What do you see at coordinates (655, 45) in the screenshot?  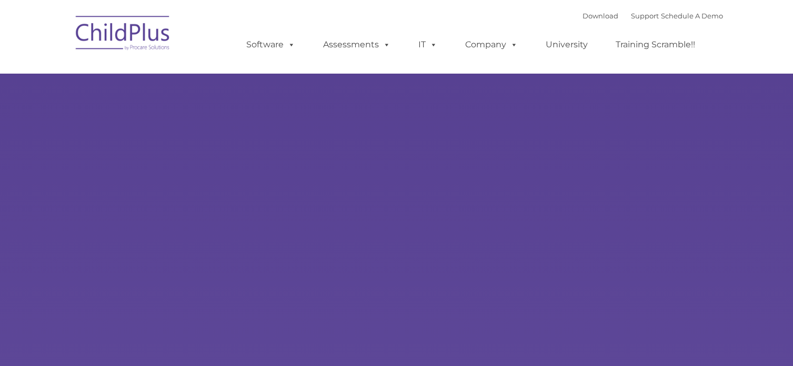 I see `a: Training Scramble!!` at bounding box center [655, 45].